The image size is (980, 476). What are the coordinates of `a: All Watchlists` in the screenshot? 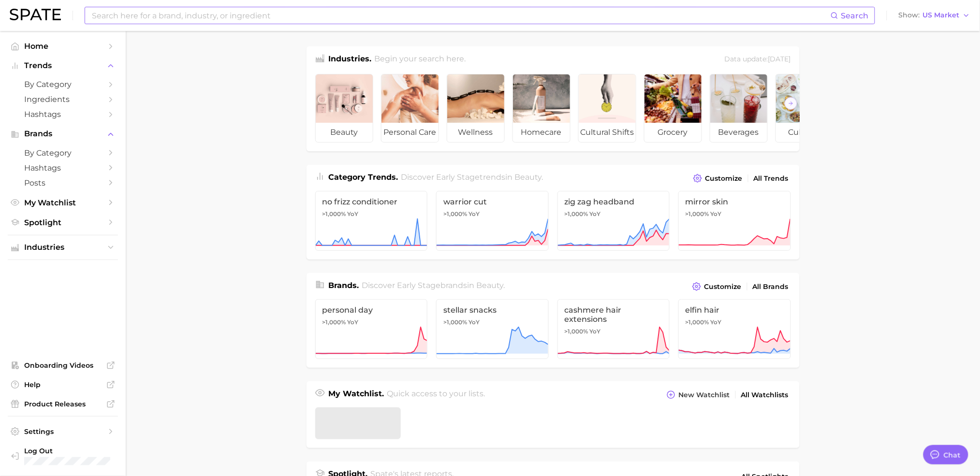 It's located at (765, 395).